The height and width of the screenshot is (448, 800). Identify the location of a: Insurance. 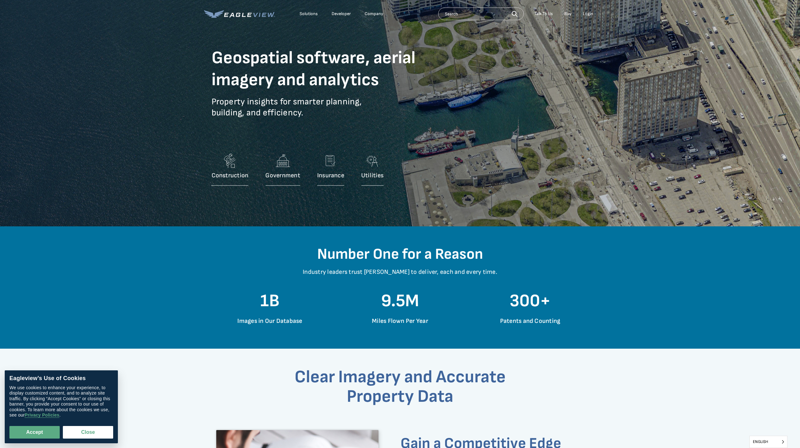
(331, 170).